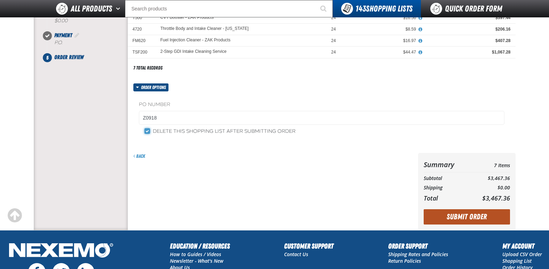 The image size is (549, 269). What do you see at coordinates (91, 18) in the screenshot?
I see `div: Free Shipping:` at bounding box center [91, 18].